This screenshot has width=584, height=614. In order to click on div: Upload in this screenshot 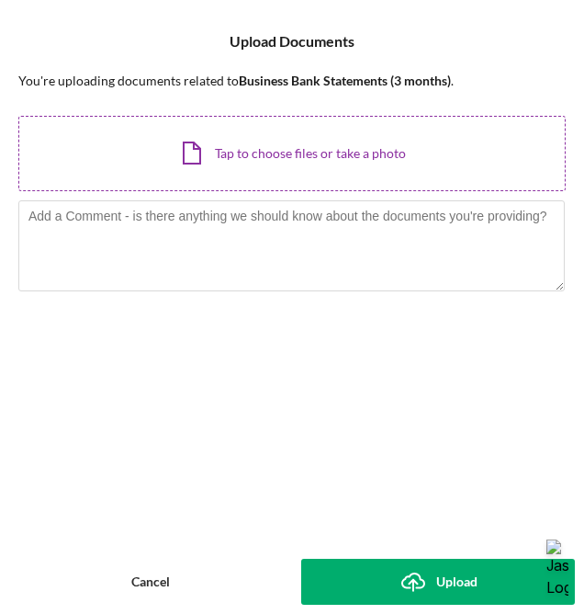, I will do `click(457, 582)`.